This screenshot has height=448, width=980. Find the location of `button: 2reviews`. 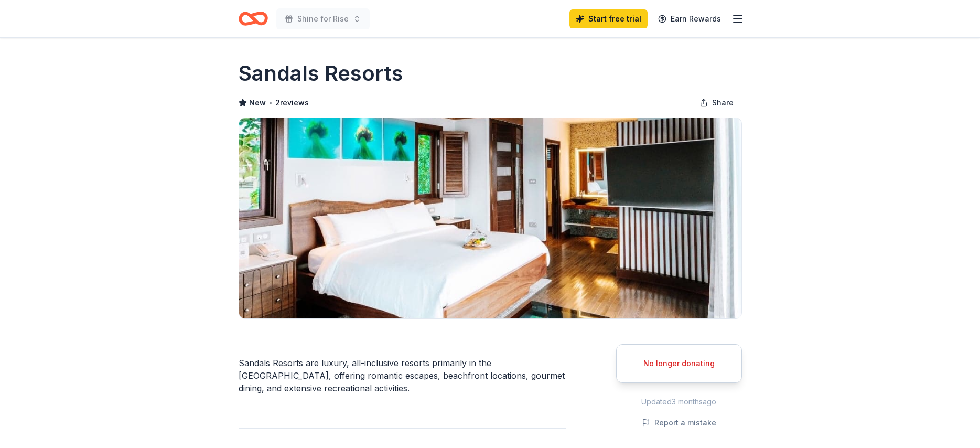

button: 2reviews is located at coordinates (292, 103).